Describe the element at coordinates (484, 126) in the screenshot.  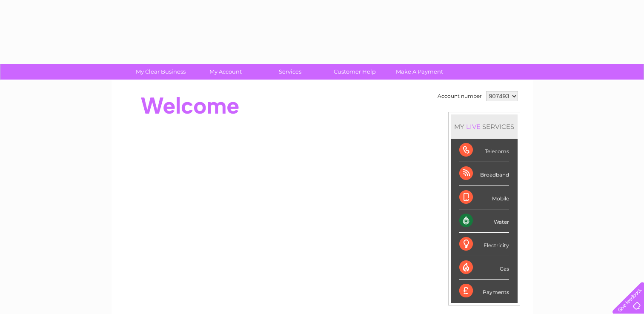
I see `div: MY SERVICES` at that location.